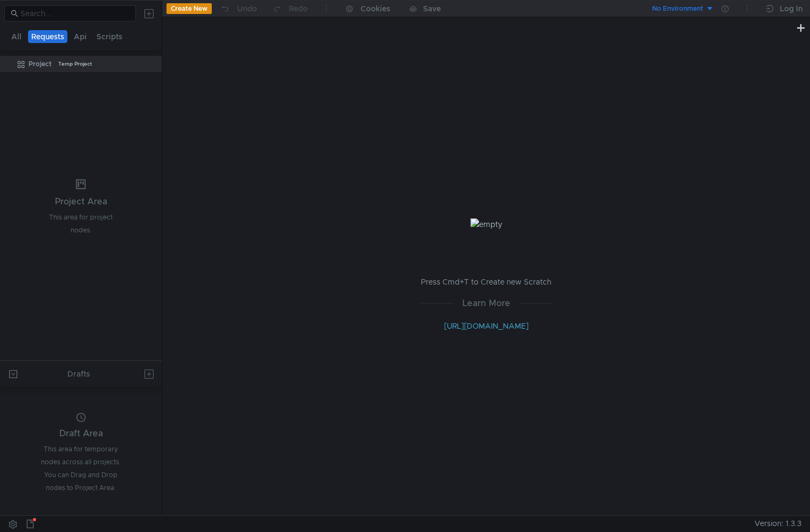 The width and height of the screenshot is (810, 532). I want to click on div: Temp Project, so click(75, 64).